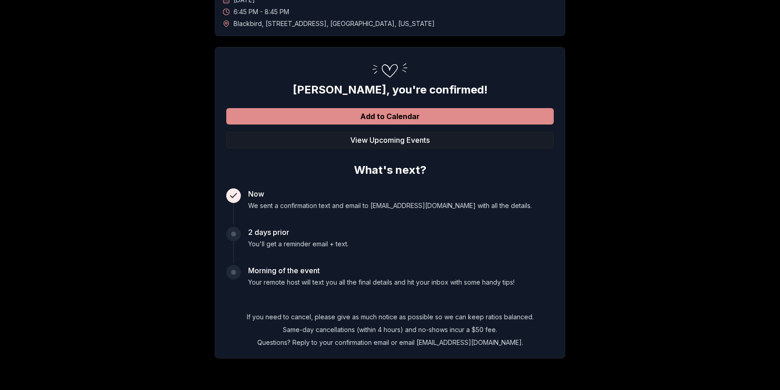  I want to click on p: If you need to cancel, please give as much notice as possible so we can keep ratios balanced., so click(390, 317).